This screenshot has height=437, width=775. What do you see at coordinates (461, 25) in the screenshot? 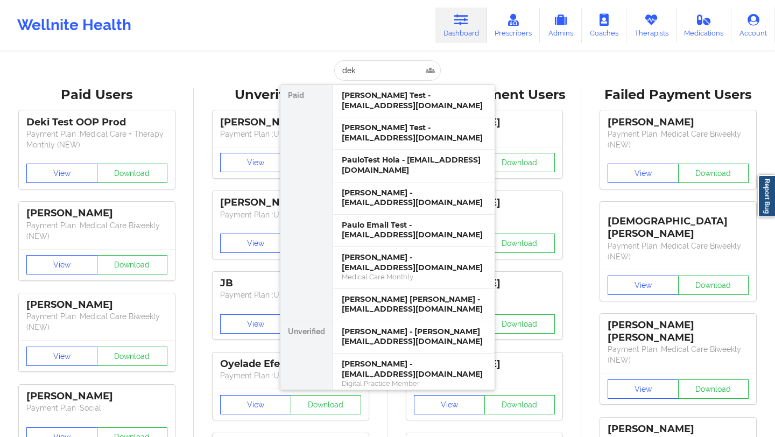
I see `a: Dashboard` at bounding box center [461, 25].